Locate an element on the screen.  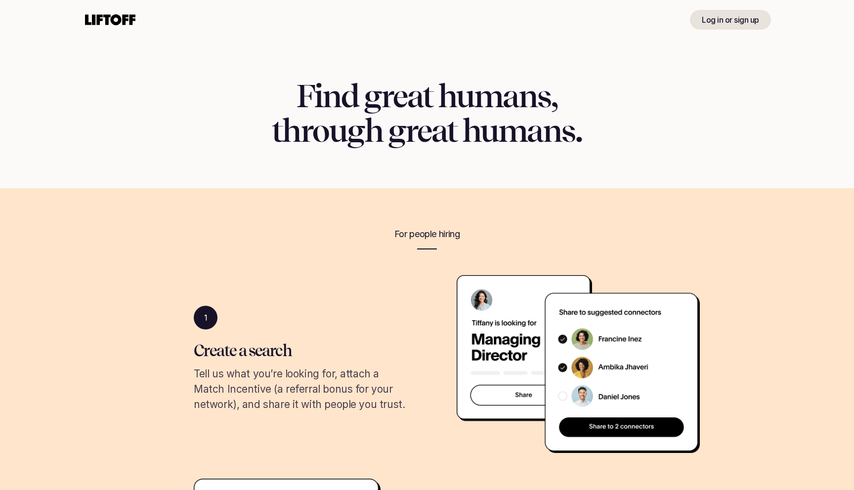
span: Find great humans, is located at coordinates (427, 96).